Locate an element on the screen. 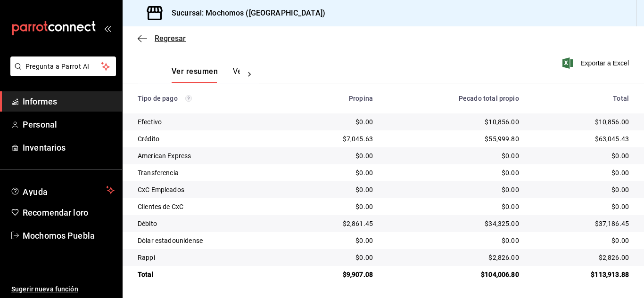 The height and width of the screenshot is (298, 644). font: American Express is located at coordinates (164, 156).